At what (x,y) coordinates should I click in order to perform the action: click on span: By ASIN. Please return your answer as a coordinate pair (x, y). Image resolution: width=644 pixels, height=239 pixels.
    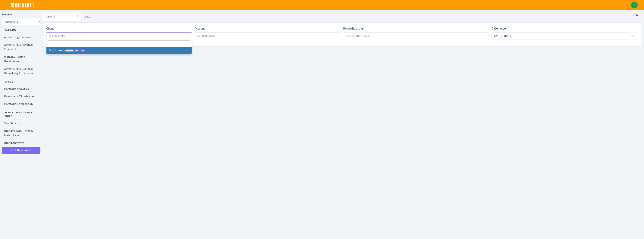
    Looking at the image, I should click on (21, 81).